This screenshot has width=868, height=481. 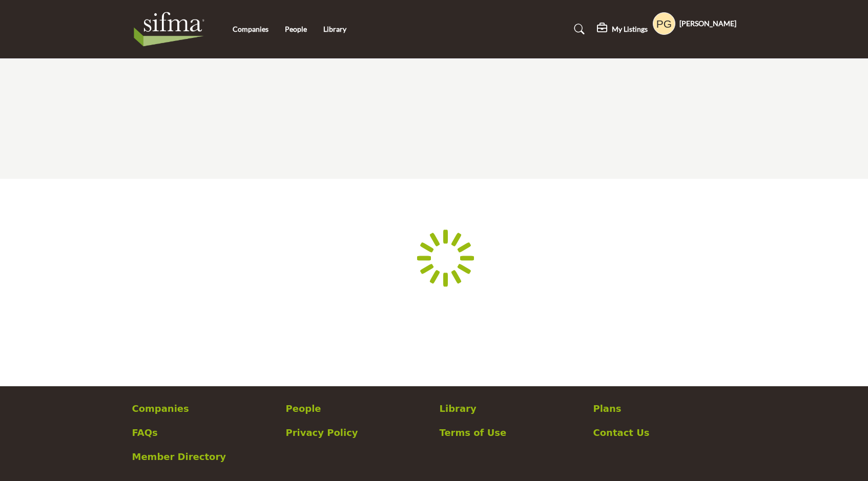 I want to click on p: Companies, so click(x=203, y=408).